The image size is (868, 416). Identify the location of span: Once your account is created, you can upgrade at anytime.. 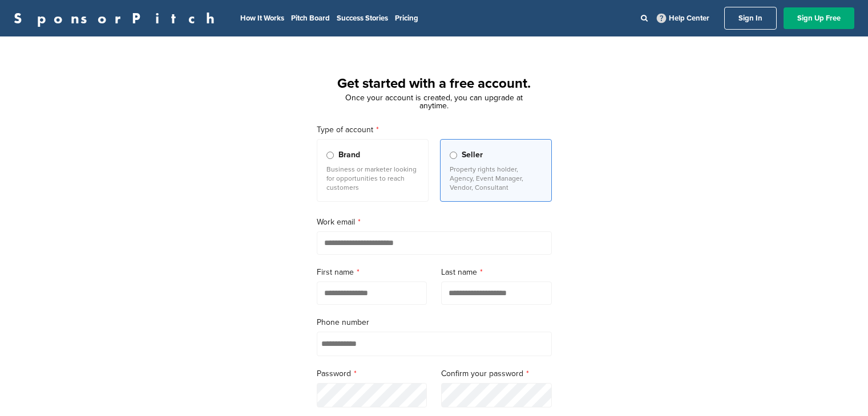
(434, 101).